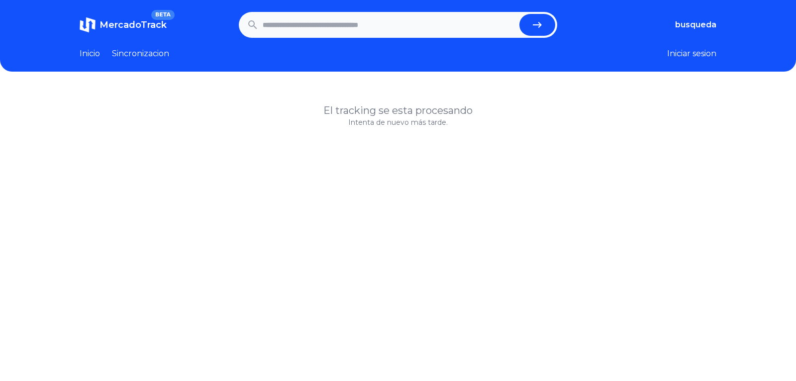 The height and width of the screenshot is (381, 796). What do you see at coordinates (696, 25) in the screenshot?
I see `span: busqueda` at bounding box center [696, 25].